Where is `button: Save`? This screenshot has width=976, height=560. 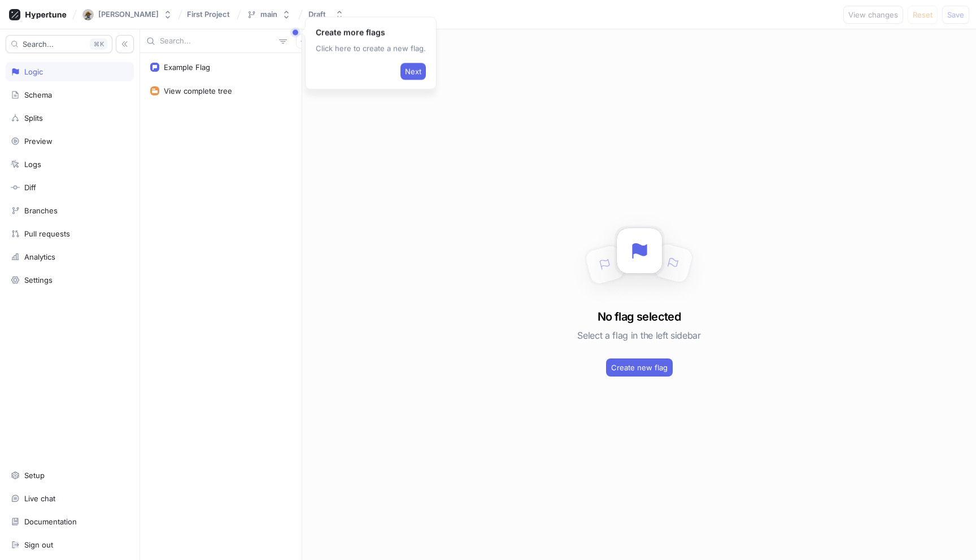 button: Save is located at coordinates (956, 14).